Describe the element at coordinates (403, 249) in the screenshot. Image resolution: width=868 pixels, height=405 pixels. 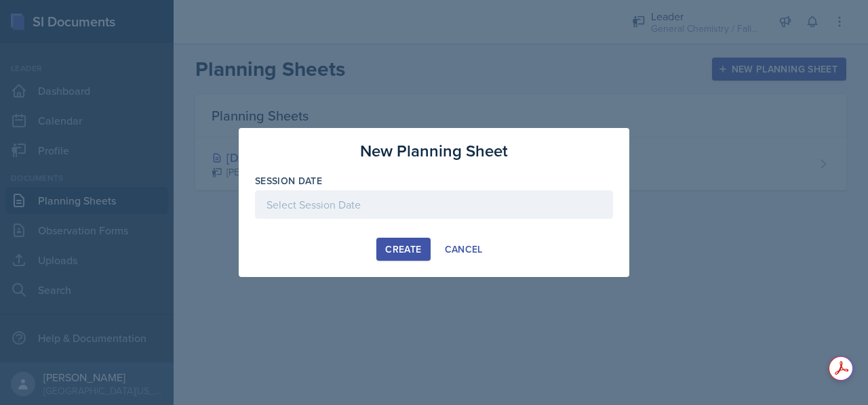
I see `button: Create` at that location.